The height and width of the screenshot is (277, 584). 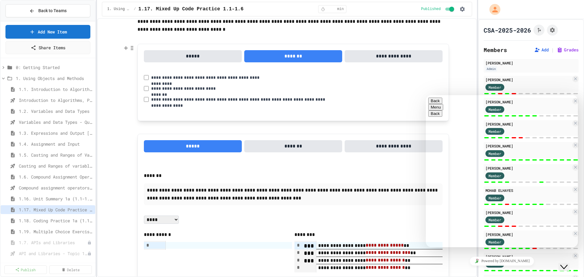 I want to click on a: Share Items, so click(x=48, y=47).